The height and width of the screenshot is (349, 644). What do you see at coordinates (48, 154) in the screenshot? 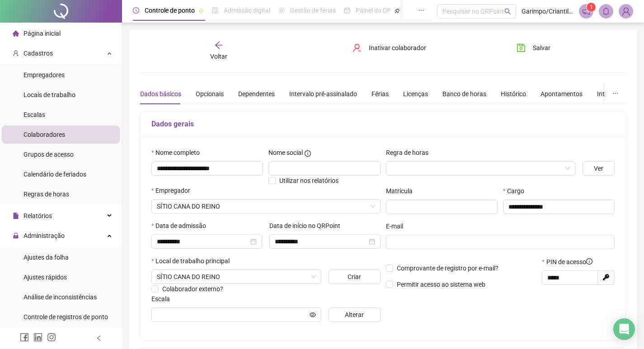
I see `span: Grupos de acesso` at bounding box center [48, 154].